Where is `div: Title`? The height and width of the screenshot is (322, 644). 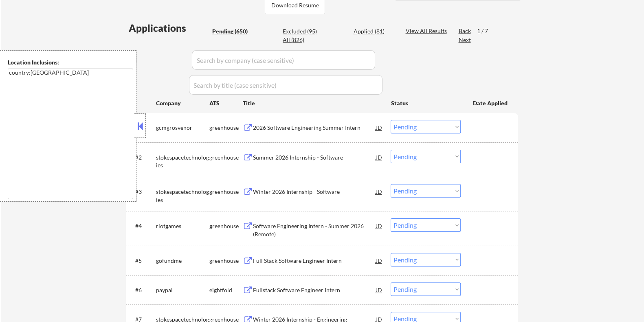
div: Title is located at coordinates (312, 103).